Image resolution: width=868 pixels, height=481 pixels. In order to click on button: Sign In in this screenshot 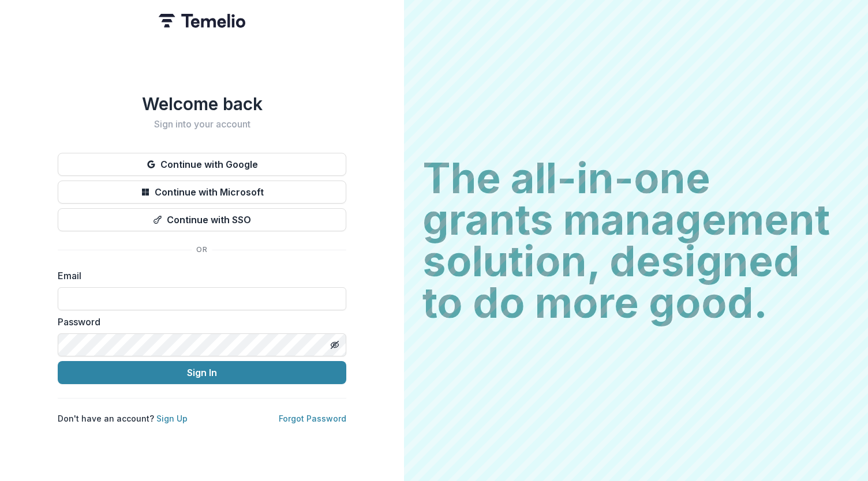, I will do `click(202, 373)`.